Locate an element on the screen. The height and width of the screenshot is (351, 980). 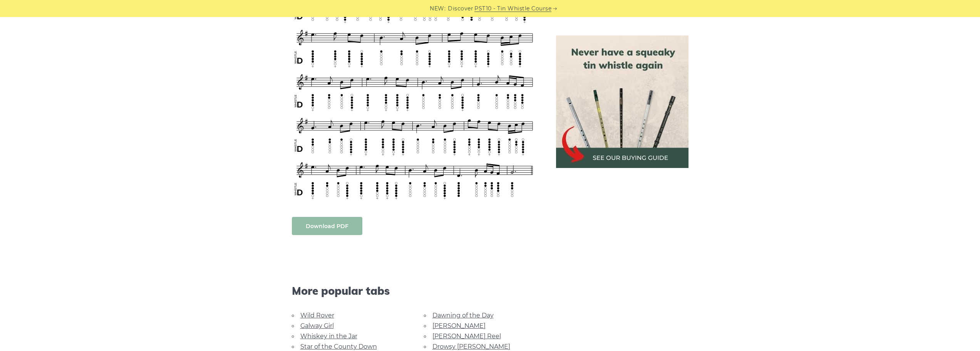
a: Dawning of the Day is located at coordinates (463, 315).